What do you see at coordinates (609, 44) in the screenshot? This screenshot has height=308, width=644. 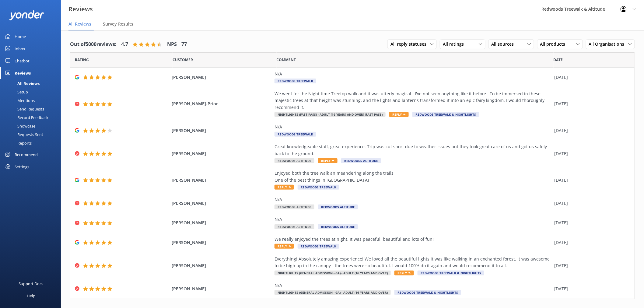 I see `span: All Organisations` at bounding box center [609, 44].